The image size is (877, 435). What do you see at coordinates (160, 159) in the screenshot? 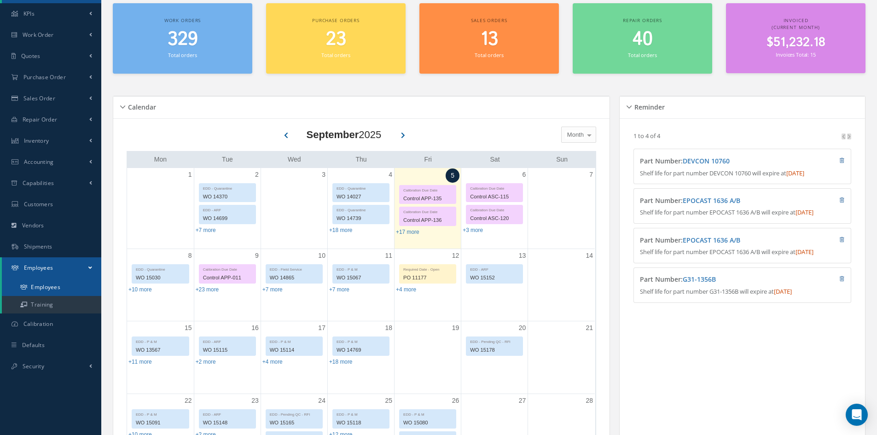
I see `a: Monday` at bounding box center [160, 159].